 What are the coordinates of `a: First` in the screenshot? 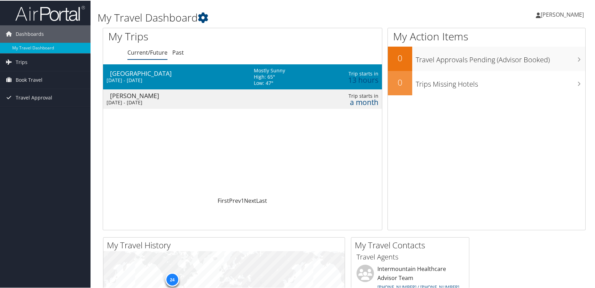 It's located at (223, 200).